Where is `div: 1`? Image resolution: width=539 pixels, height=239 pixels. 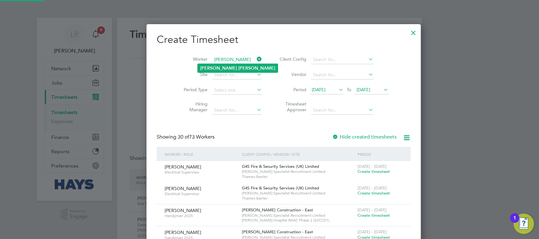 div: 1 is located at coordinates (515, 222).